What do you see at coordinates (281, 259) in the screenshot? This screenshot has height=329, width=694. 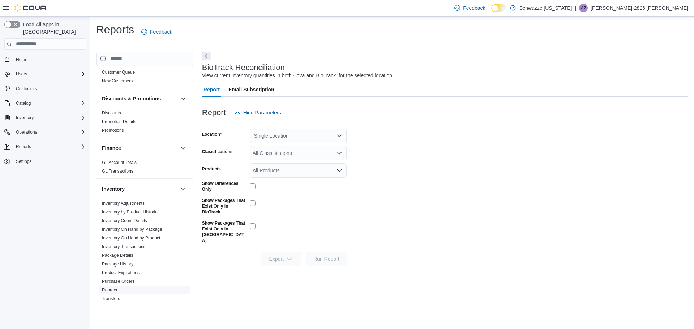 I see `button: Export` at bounding box center [281, 259].